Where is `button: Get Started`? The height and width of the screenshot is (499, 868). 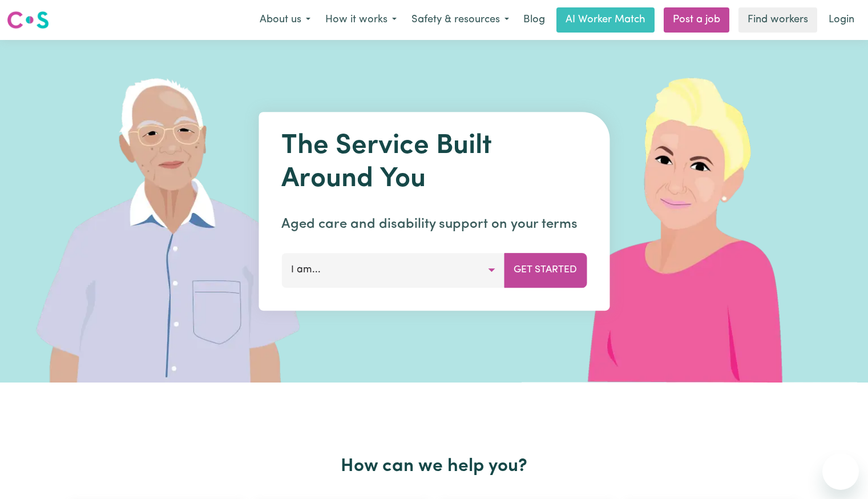 button: Get Started is located at coordinates (545, 270).